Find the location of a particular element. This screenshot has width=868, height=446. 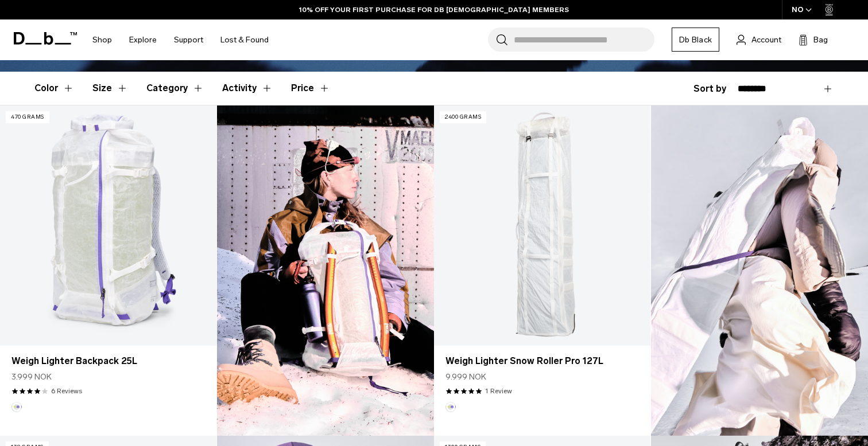

a: Account is located at coordinates (759, 39).